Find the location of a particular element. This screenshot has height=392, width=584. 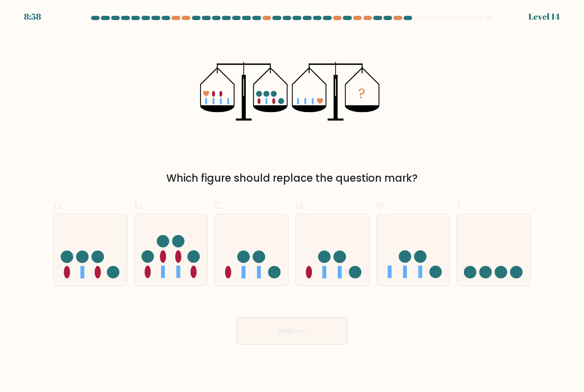

div: Which figure should replace the question mark? is located at coordinates (292, 178).